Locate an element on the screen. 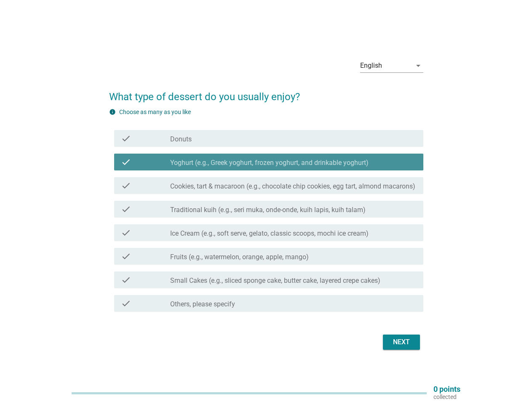  div: Next is located at coordinates (401, 342).